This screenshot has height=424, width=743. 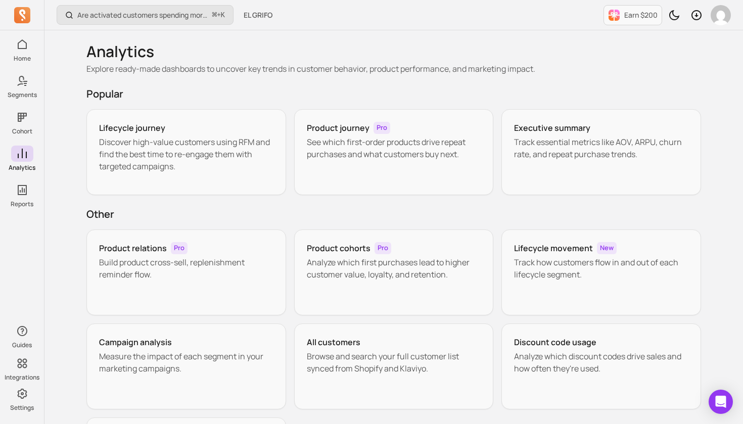 What do you see at coordinates (22, 95) in the screenshot?
I see `p: Segments` at bounding box center [22, 95].